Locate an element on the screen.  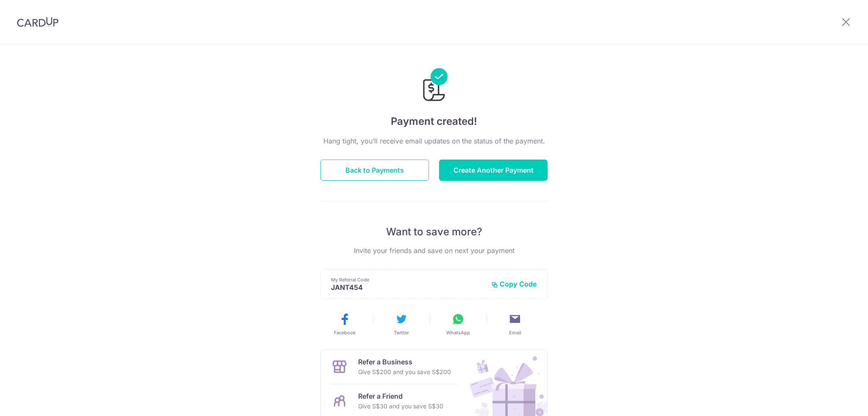
button: Facebook is located at coordinates (344, 324).